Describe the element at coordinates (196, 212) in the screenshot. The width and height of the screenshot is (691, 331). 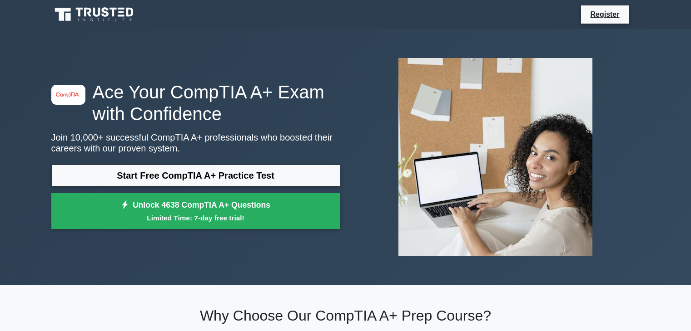
I see `a: Unlock 4638 CompTIA A+ QuestionsLimited Time: 7-day free trial!` at that location.